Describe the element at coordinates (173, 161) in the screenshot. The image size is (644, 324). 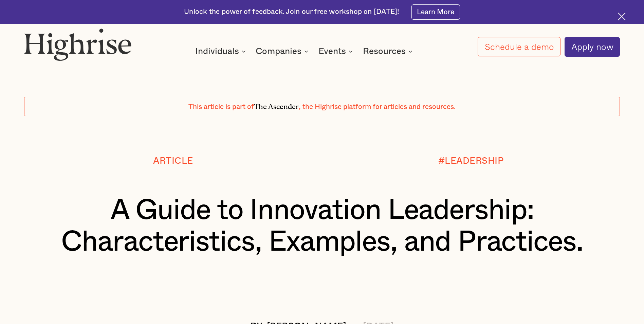
I see `div: Article` at that location.